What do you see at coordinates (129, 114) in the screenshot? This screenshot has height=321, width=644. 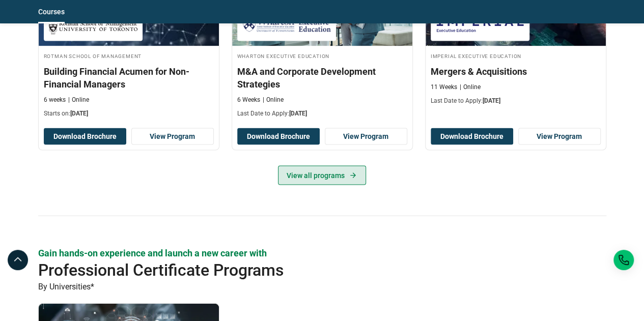 I see `p: Starts on:` at bounding box center [129, 114].